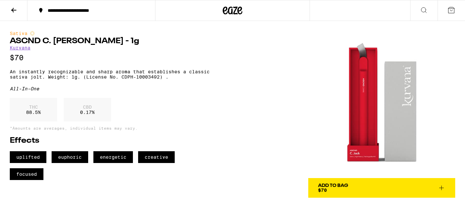 This screenshot has height=218, width=465. I want to click on span: creative, so click(156, 157).